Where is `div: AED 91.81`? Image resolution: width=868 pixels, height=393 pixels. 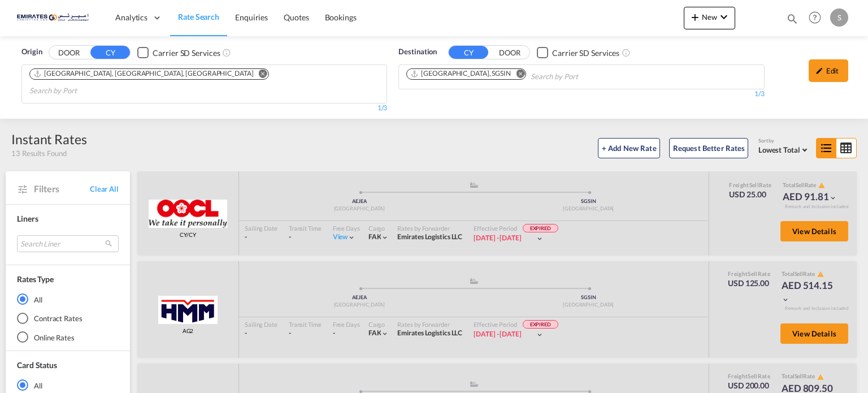 div: AED 91.81 is located at coordinates (809, 197).